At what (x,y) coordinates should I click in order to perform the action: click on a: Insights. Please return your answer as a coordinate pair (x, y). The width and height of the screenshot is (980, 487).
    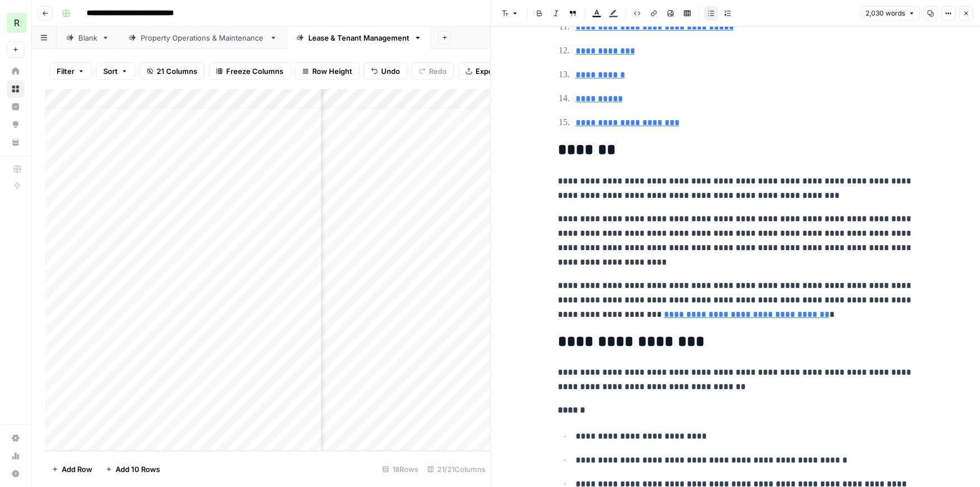
    Looking at the image, I should click on (16, 106).